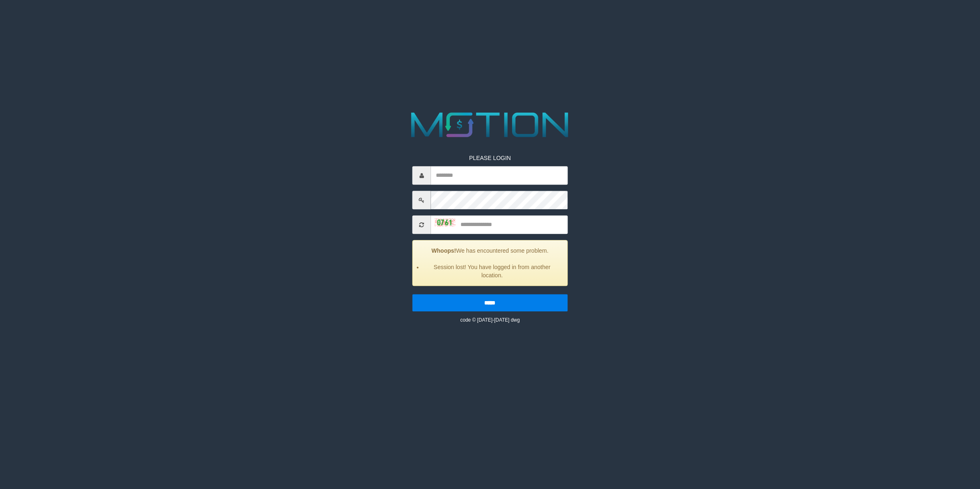 Image resolution: width=980 pixels, height=489 pixels. What do you see at coordinates (490, 124) in the screenshot?
I see `img: MOTION_logo.png` at bounding box center [490, 124].